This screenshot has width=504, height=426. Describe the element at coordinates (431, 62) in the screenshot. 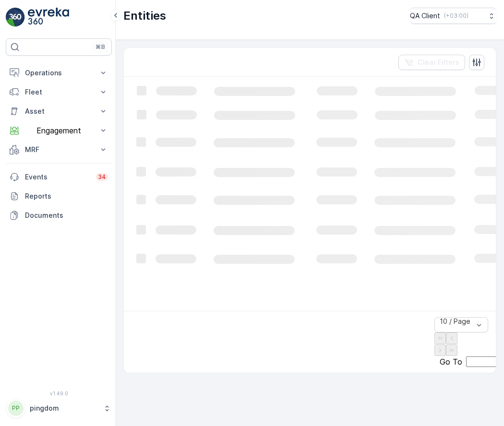

I see `button: Clear Filters` at that location.